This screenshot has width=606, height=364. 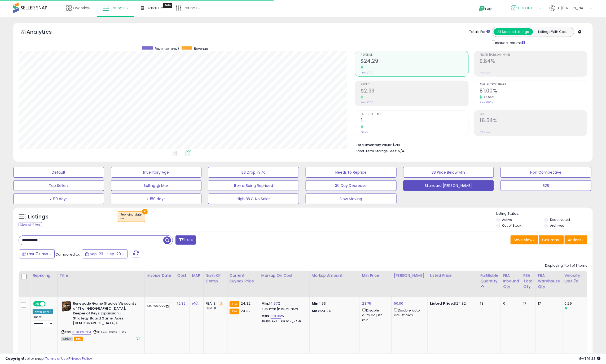 I want to click on span: FBA, so click(x=79, y=338).